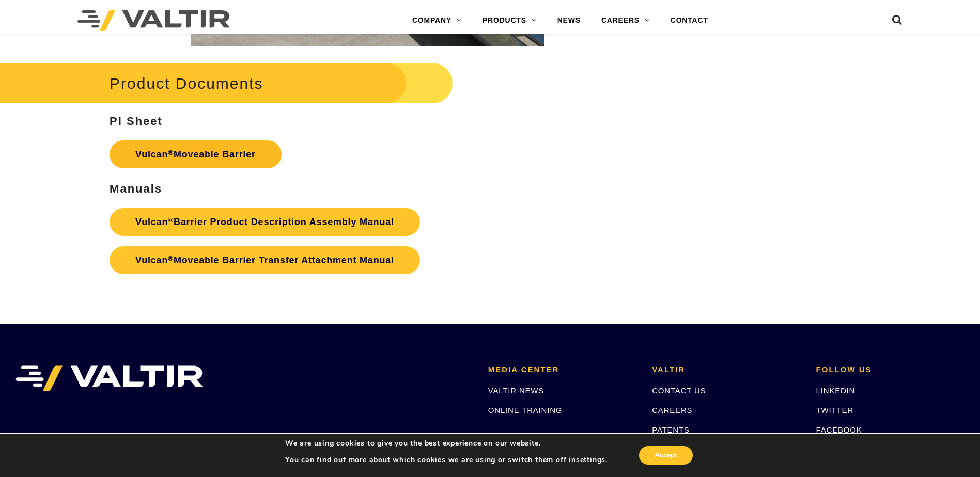 Image resolution: width=980 pixels, height=477 pixels. I want to click on a: NEWS, so click(569, 20).